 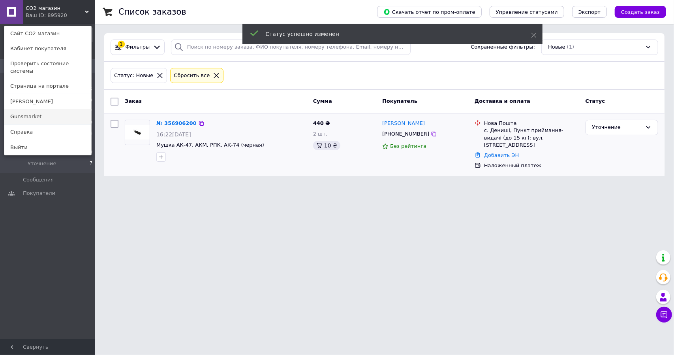 What do you see at coordinates (48, 117) in the screenshot?
I see `a: Gunsmarket` at bounding box center [48, 117].